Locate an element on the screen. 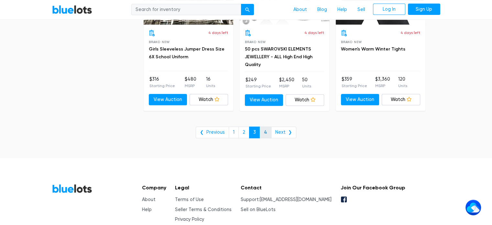 The width and height of the screenshot is (492, 225). a: 3 is located at coordinates (255, 132).